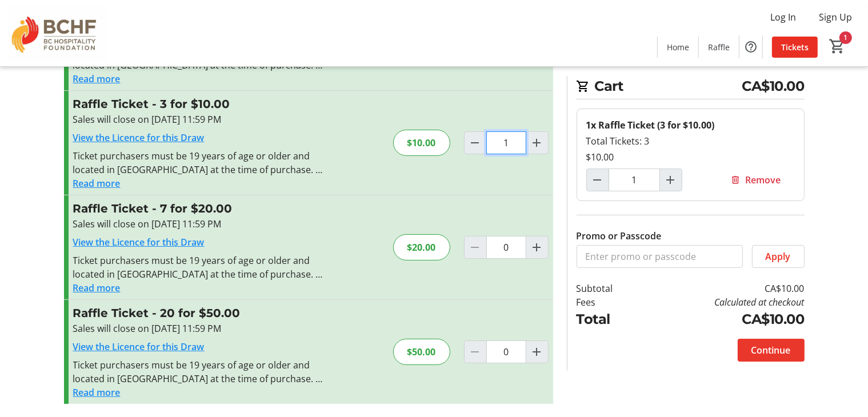  Describe the element at coordinates (837, 46) in the screenshot. I see `button: Cart` at that location.